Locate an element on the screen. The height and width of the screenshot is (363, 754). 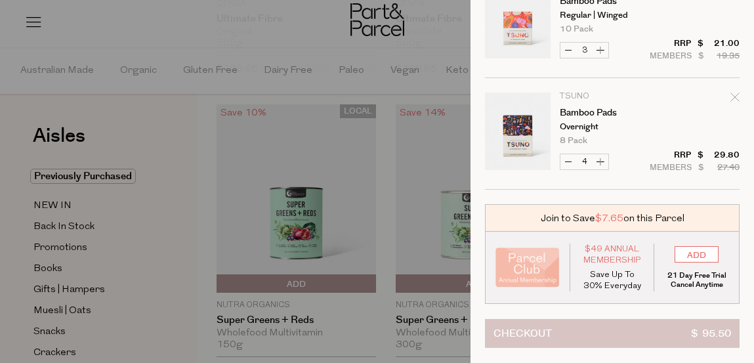
span: 8 pack is located at coordinates (574, 141).